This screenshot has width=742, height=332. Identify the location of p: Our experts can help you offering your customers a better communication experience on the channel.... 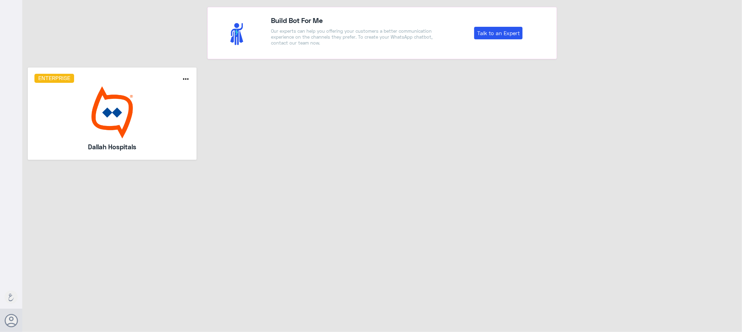
(353, 37).